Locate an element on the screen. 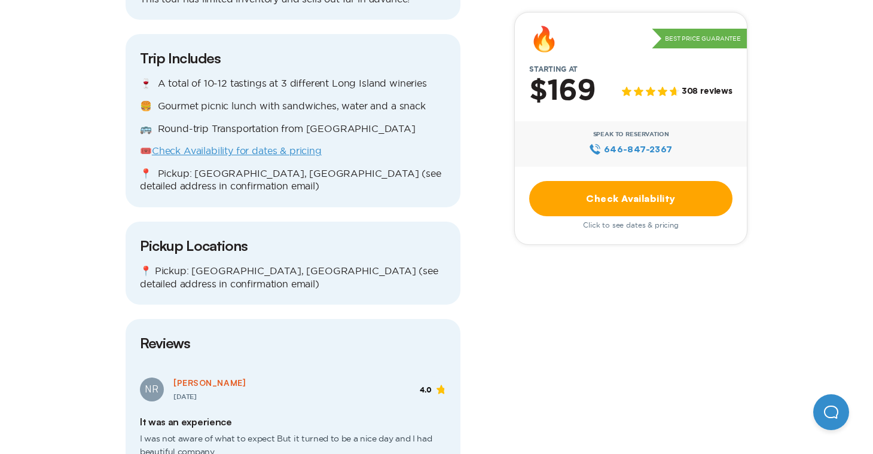 The width and height of the screenshot is (873, 454). p: Best Price Guarantee is located at coordinates (699, 39).